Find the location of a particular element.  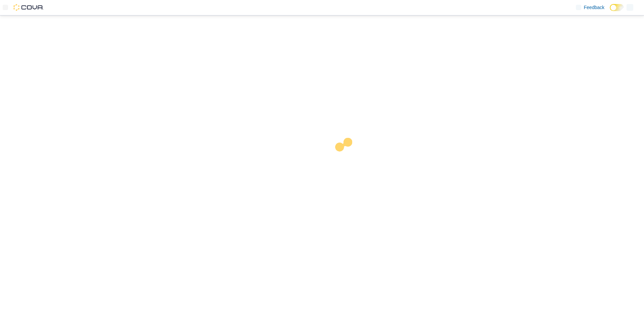

span: Feedback is located at coordinates (594, 7).